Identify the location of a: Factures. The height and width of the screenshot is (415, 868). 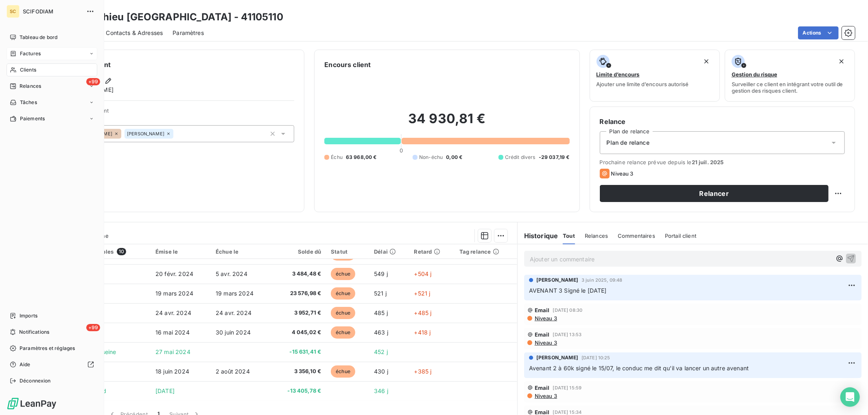
(51, 54).